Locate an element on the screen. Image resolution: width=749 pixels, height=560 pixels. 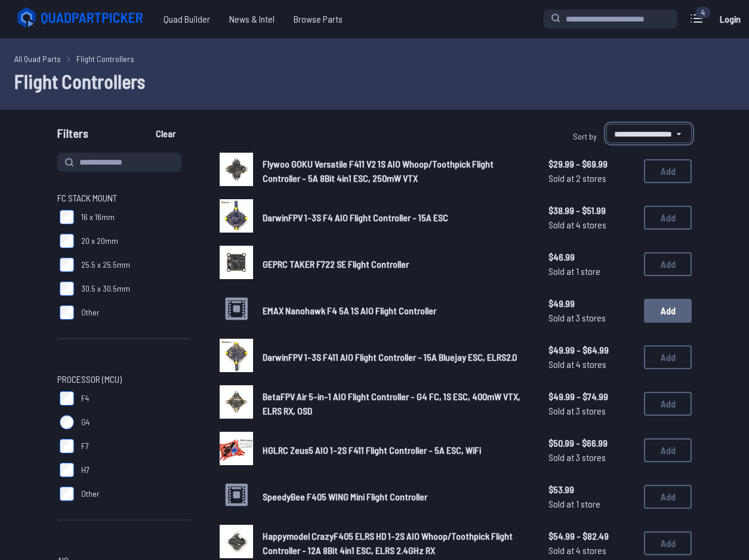
span: BetaFPV Air 5-in-1 AIO Flight Controller - G4 FC, 1S ESC, 400mW VTX, ELRS RX, OSD is located at coordinates (392, 403).